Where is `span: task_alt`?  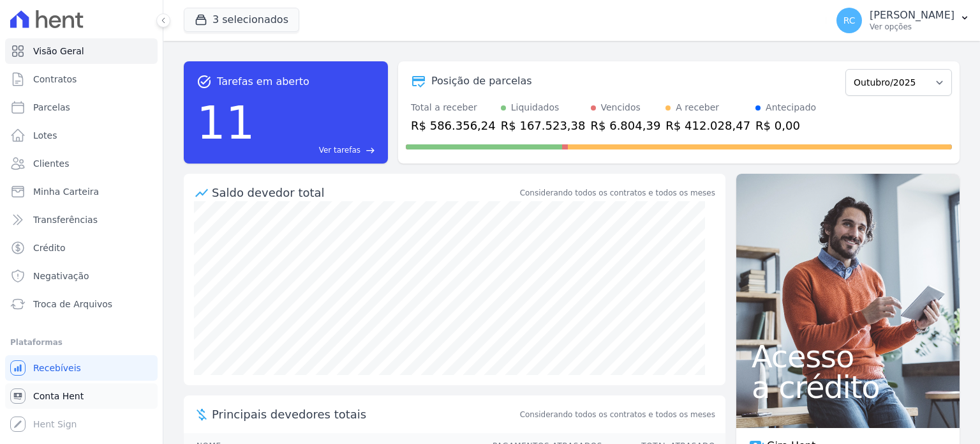 span: task_alt is located at coordinates (204, 82).